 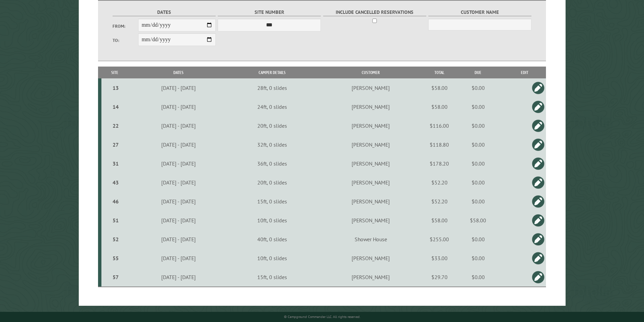 What do you see at coordinates (116, 144) in the screenshot?
I see `div: 27` at bounding box center [116, 144].